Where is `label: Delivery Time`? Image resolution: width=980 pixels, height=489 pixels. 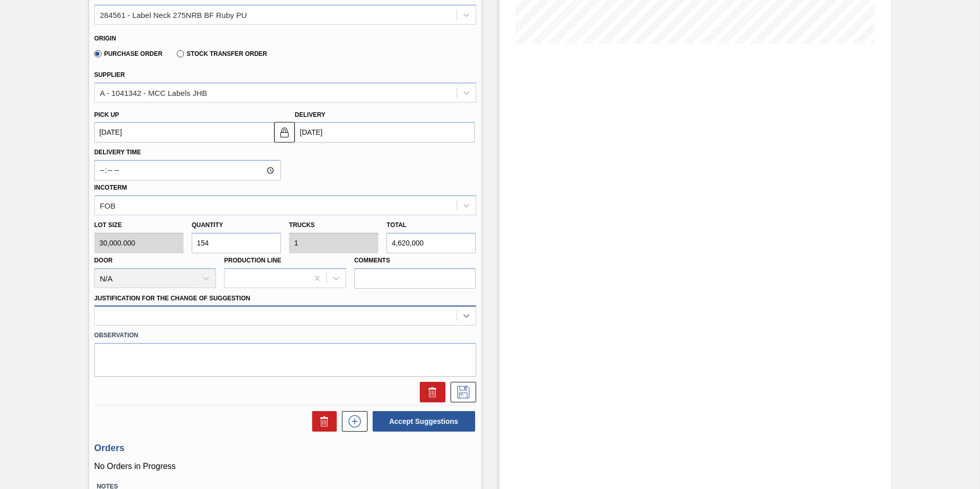 label: Delivery Time is located at coordinates (187, 152).